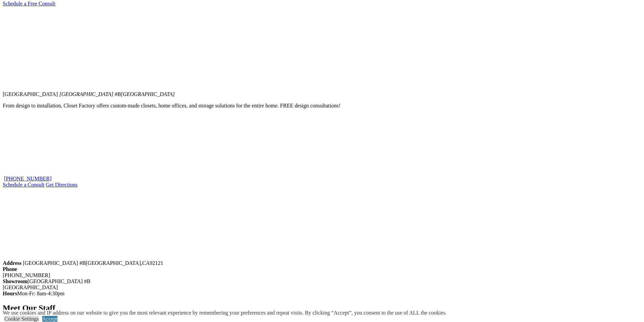 This screenshot has height=322, width=644. Describe the element at coordinates (322, 307) in the screenshot. I see `h2: Meet Our Staff` at that location.